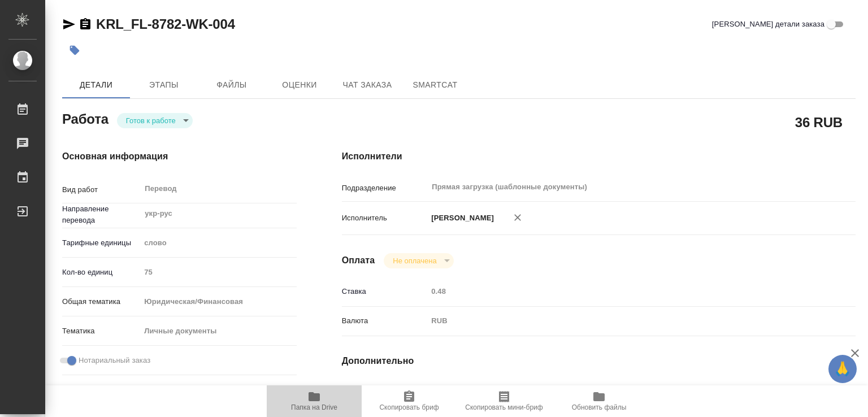 The image size is (868, 417). I want to click on button: Не оплачена, so click(414, 260).